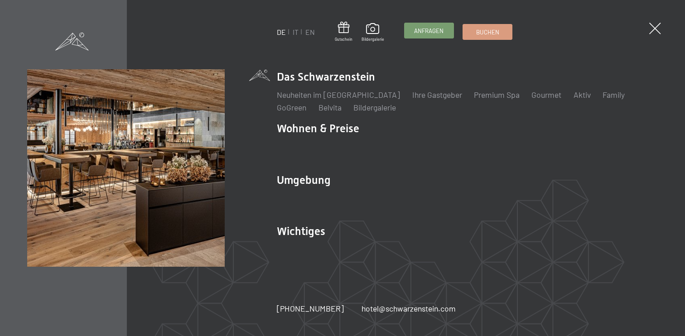  Describe the element at coordinates (487, 32) in the screenshot. I see `a: Buchen` at that location.